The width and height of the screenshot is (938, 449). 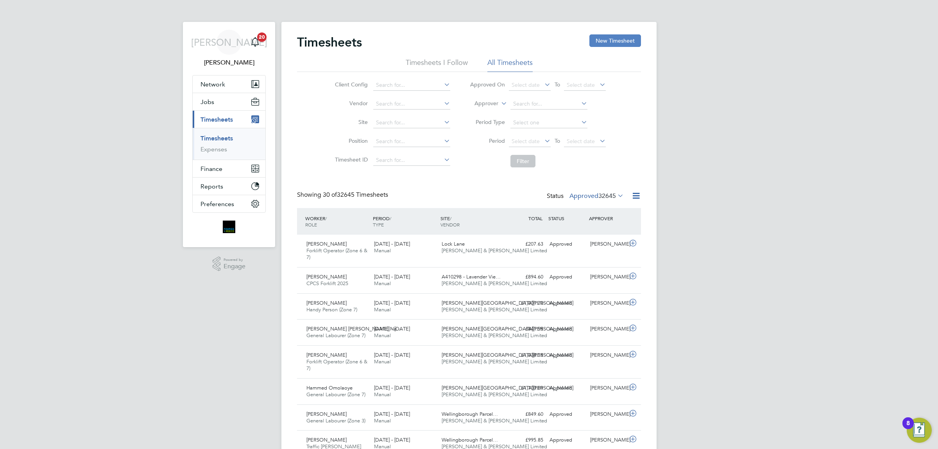 What do you see at coordinates (472, 221) in the screenshot?
I see `div: SITE` at bounding box center [472, 221].